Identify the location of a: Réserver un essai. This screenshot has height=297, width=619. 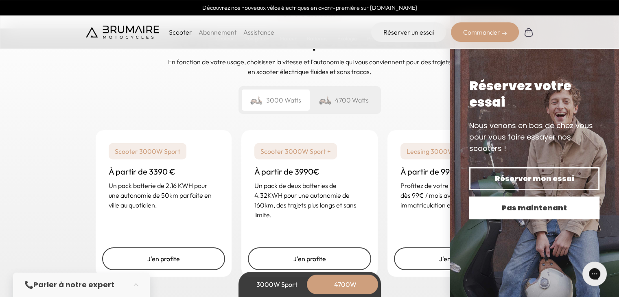
(408, 32).